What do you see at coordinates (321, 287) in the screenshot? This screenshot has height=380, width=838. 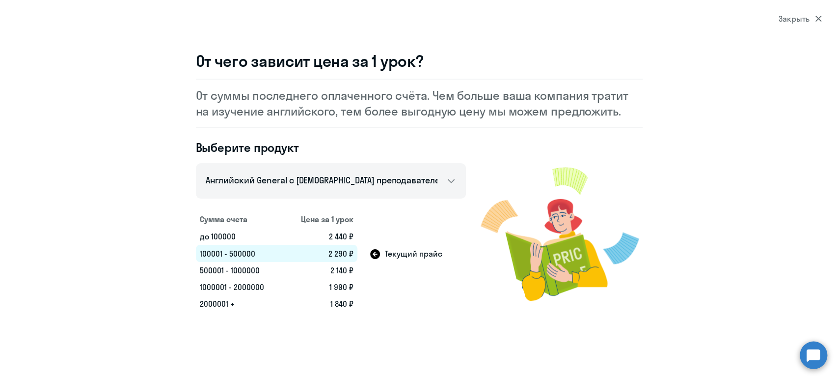 I see `td: 1 990 ₽` at bounding box center [321, 287].